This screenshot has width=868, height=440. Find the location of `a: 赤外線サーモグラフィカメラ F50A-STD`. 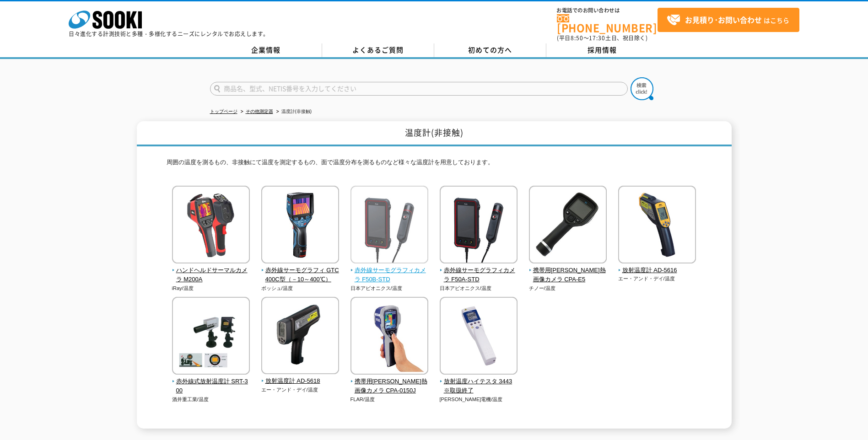

a: 赤外線サーモグラフィカメラ F50A-STD is located at coordinates (478, 271).